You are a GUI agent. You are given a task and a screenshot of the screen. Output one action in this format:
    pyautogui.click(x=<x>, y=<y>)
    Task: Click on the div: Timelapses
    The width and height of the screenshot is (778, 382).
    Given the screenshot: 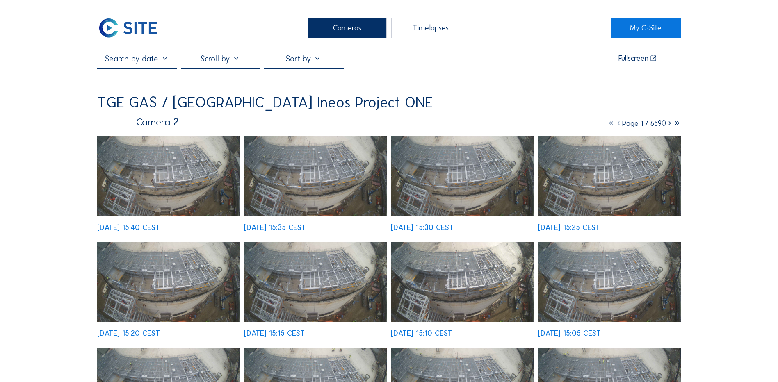 What is the action you would take?
    pyautogui.click(x=431, y=28)
    